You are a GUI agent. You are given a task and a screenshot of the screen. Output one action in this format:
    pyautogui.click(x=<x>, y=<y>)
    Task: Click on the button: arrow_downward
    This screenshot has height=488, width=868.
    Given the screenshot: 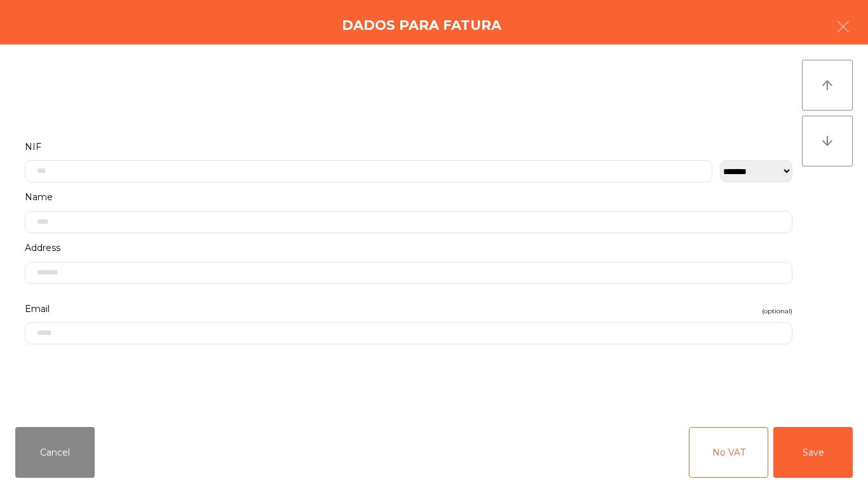 What is the action you would take?
    pyautogui.click(x=827, y=141)
    